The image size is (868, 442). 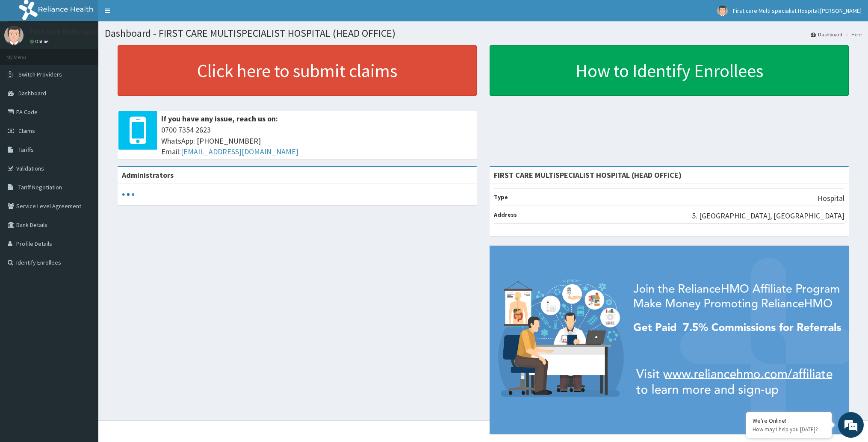 What do you see at coordinates (148, 175) in the screenshot?
I see `b: Administrators` at bounding box center [148, 175].